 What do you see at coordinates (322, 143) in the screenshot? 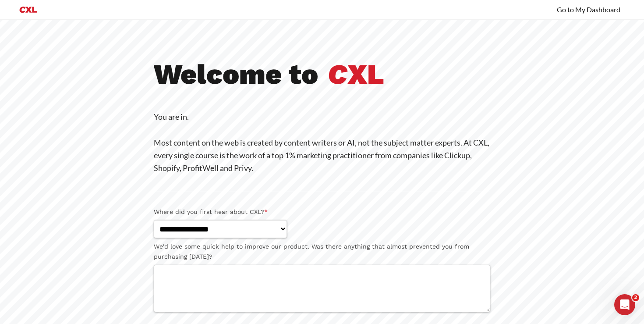
I see `p: You are in. Most content on the web is created by content writers or AI, not the subject matter e...` at bounding box center [322, 143].